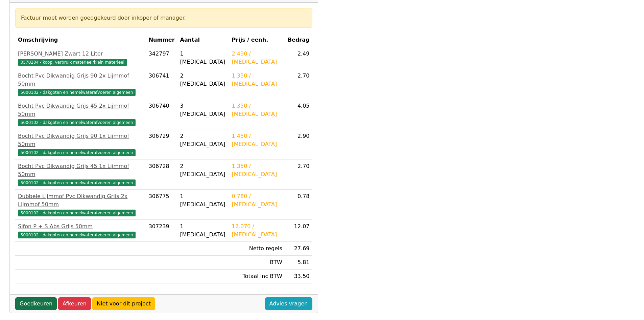  I want to click on th: Aantal, so click(203, 40).